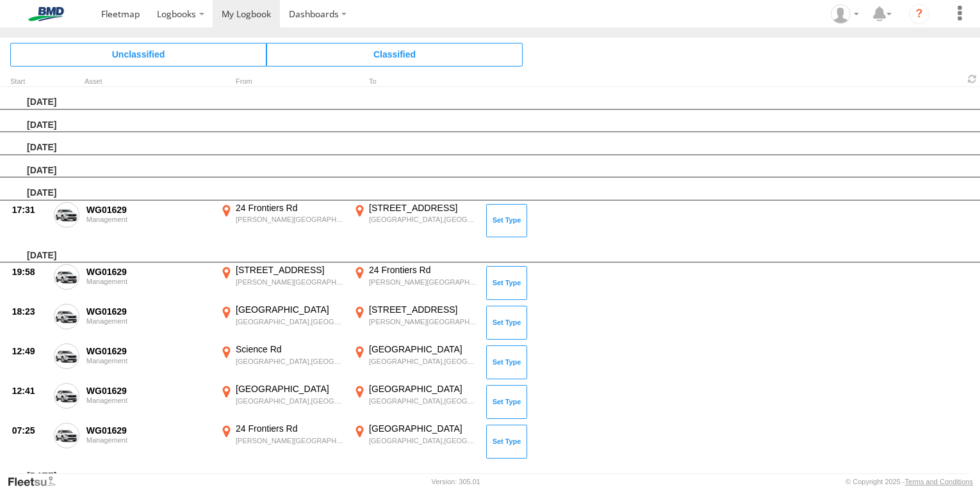 Image resolution: width=980 pixels, height=488 pixels. What do you see at coordinates (290, 350) in the screenshot?
I see `div: Science Rd` at bounding box center [290, 350].